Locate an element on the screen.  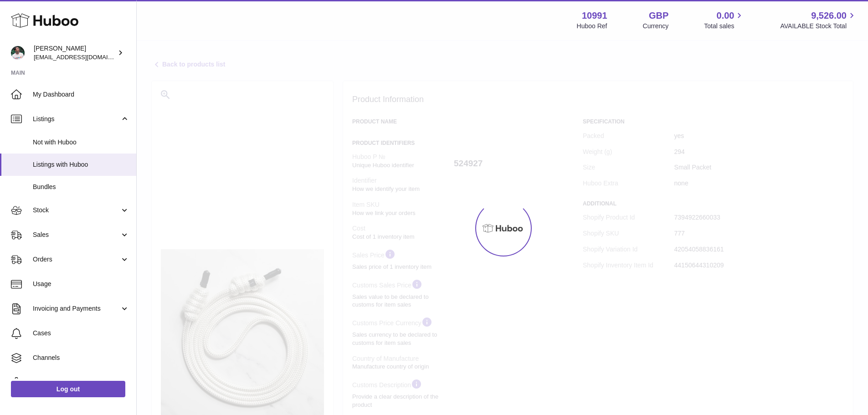
a: 9,526.00 AVAILABLE Stock Total is located at coordinates (818, 20).